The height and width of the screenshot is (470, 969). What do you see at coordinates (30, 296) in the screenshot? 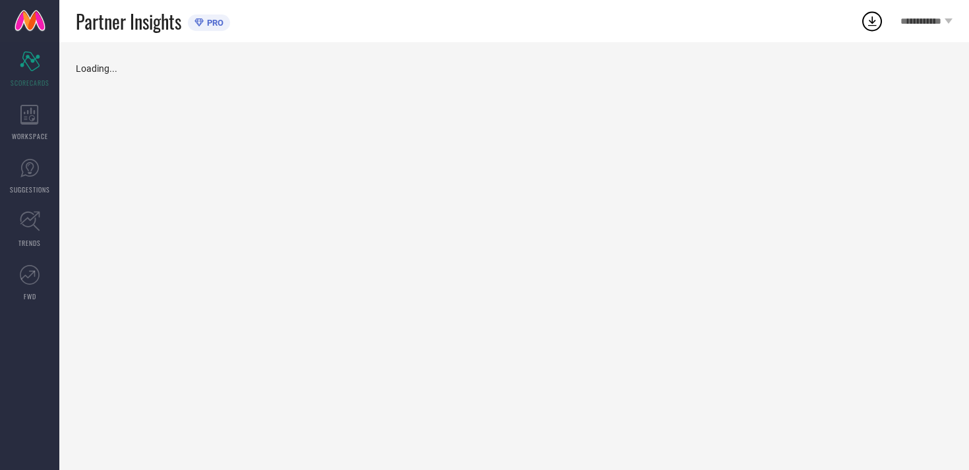
I see `span: FWD` at bounding box center [30, 296].